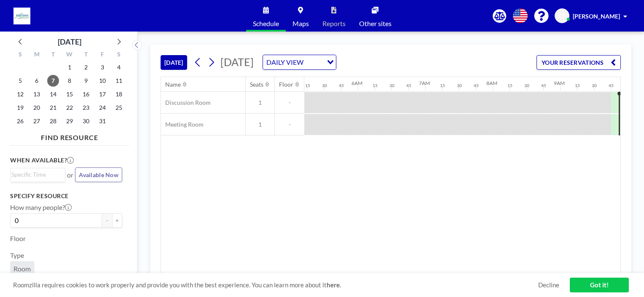  I want to click on span: Monday, October 20, 2025, so click(37, 107).